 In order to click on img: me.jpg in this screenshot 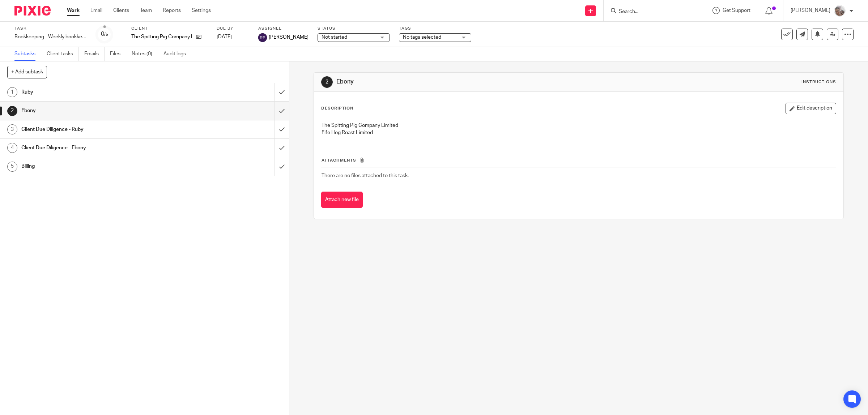, I will do `click(839, 11)`.